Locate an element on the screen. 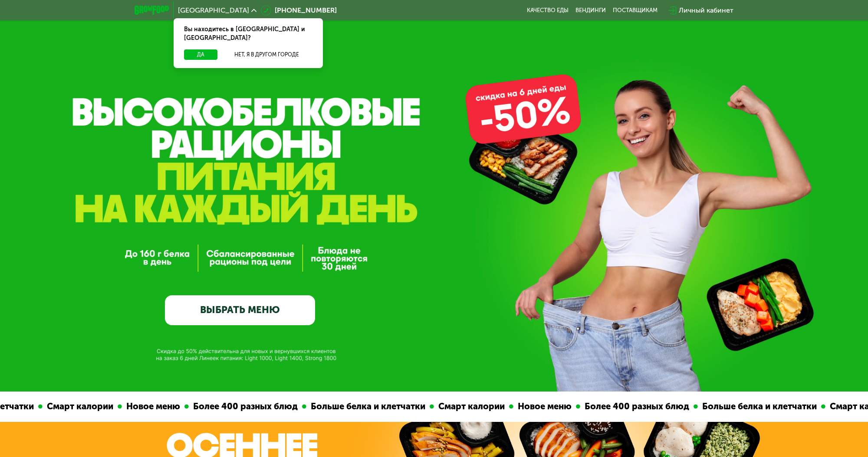  a: Вендинги is located at coordinates (591, 11).